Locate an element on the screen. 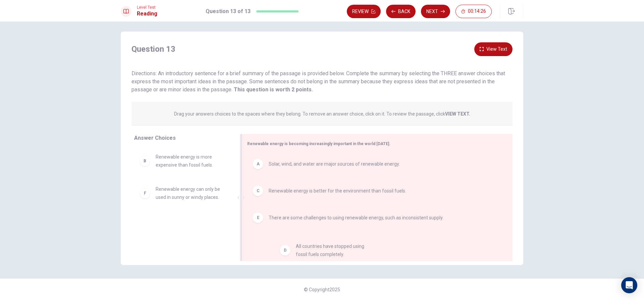 The width and height of the screenshot is (644, 300). button: 00:14:26 is located at coordinates (473, 11).